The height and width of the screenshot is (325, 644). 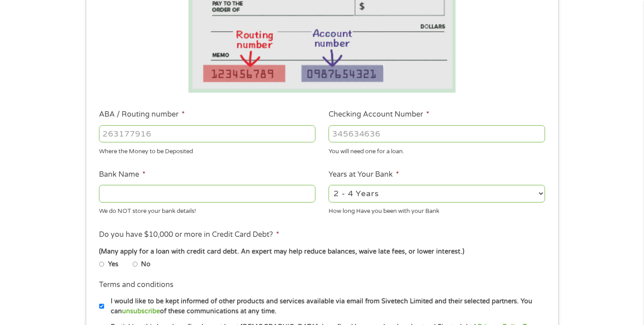 What do you see at coordinates (207, 134) in the screenshot?
I see `input: 263177916` at bounding box center [207, 134].